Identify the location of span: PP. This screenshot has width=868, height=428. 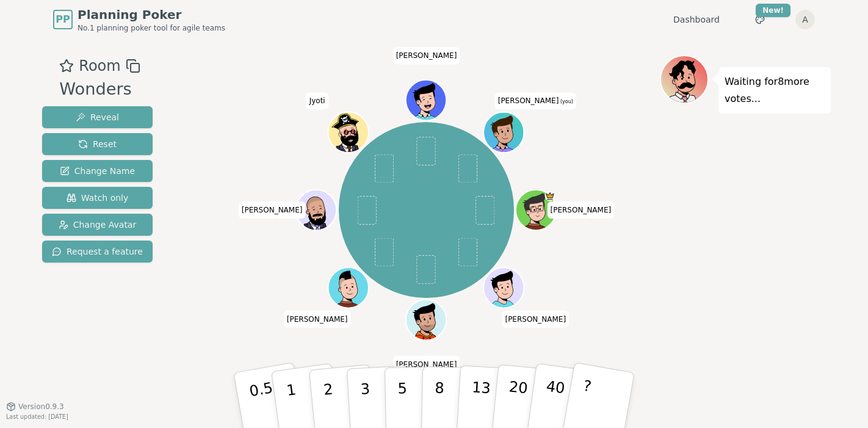
(62, 19).